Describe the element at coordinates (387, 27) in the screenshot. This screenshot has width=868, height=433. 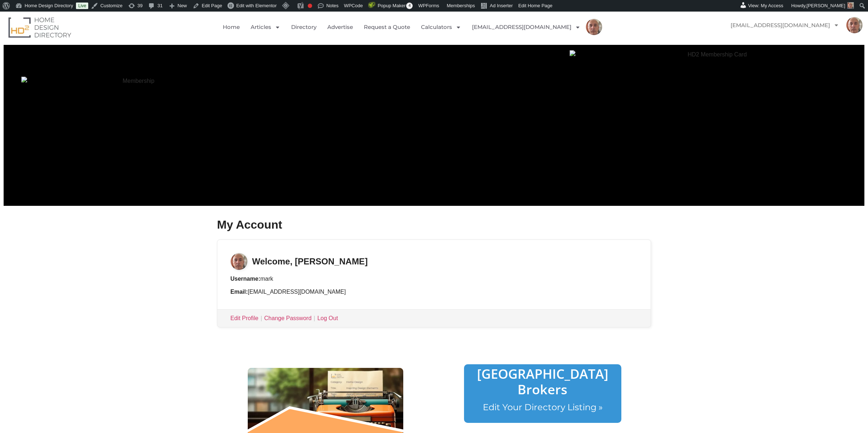
I see `a: Request a Quote` at that location.